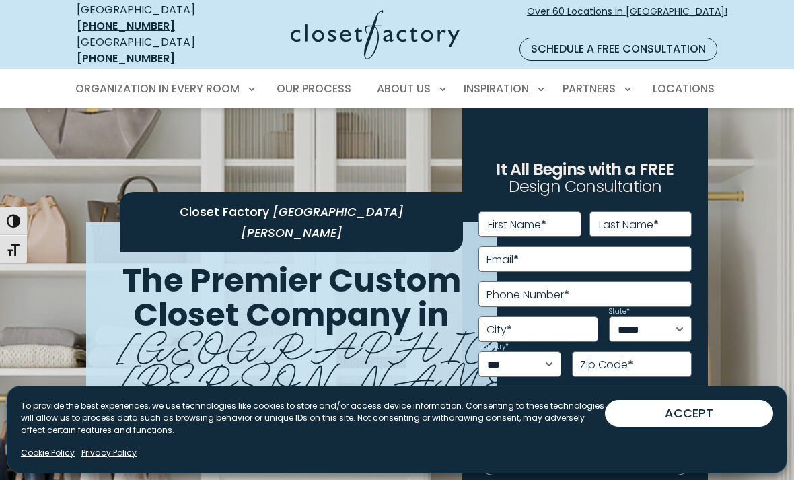  I want to click on a: Privacy Policy, so click(109, 453).